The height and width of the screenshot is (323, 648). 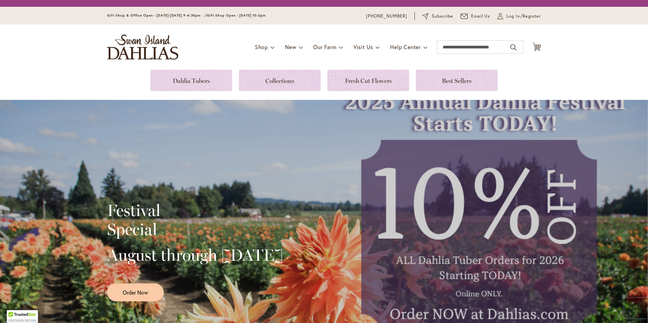 I want to click on span: Help Center, so click(x=405, y=47).